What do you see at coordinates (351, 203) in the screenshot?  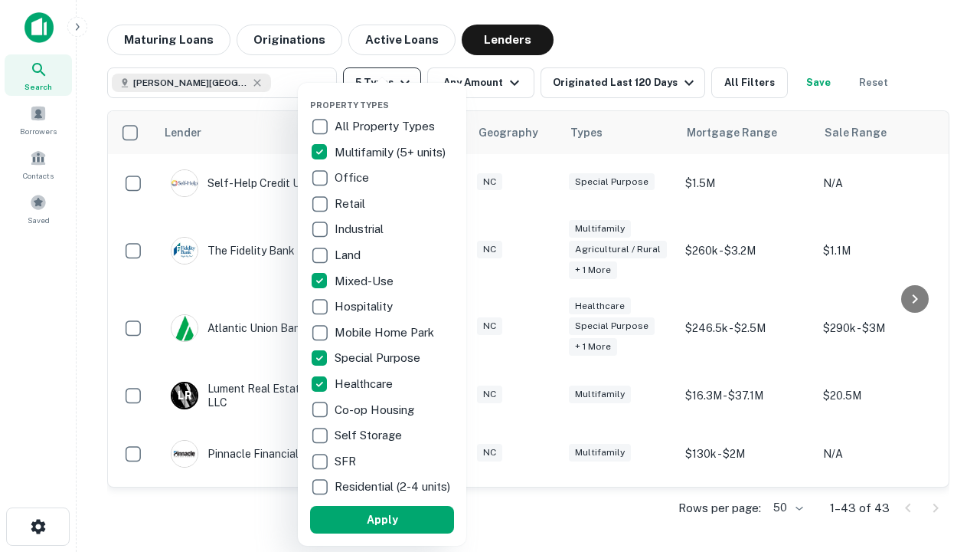 I see `p: Retail` at bounding box center [351, 203].